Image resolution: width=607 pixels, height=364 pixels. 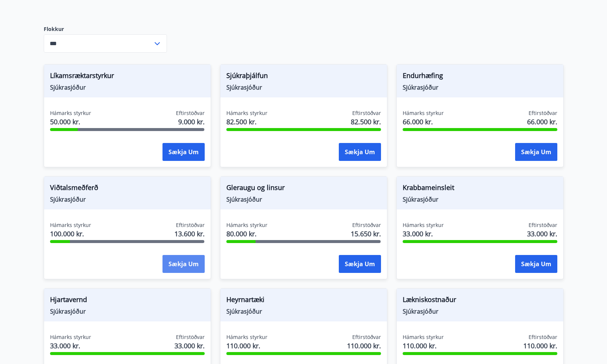 I want to click on span: Hjartavernd, so click(x=127, y=301).